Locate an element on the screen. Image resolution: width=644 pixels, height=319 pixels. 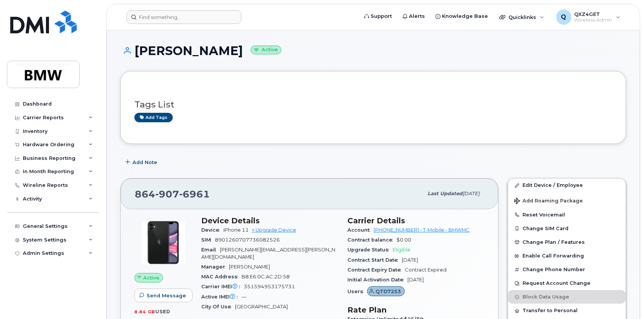
span: Email is located at coordinates (210, 250).